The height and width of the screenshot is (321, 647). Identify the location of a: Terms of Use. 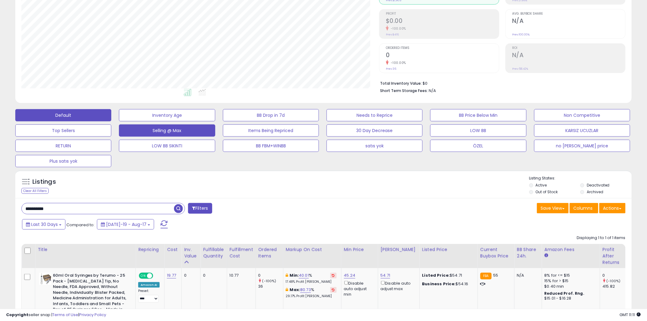
(65, 315).